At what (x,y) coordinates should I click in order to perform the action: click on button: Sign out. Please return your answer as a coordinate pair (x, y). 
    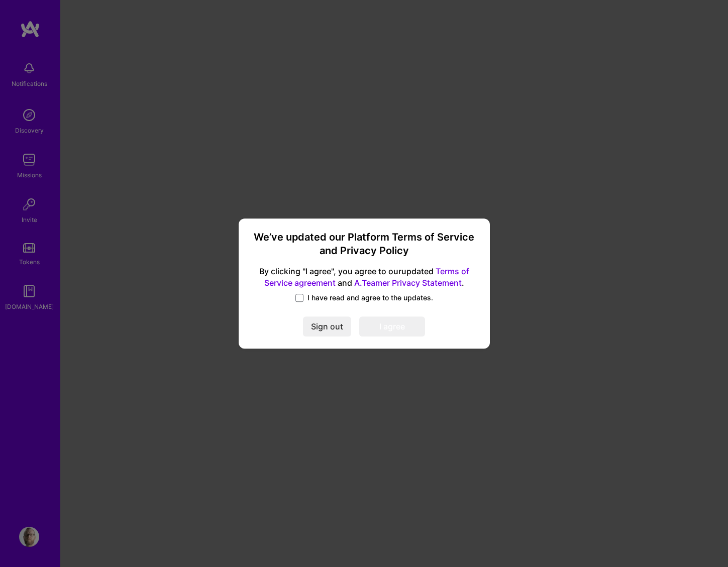
    Looking at the image, I should click on (327, 326).